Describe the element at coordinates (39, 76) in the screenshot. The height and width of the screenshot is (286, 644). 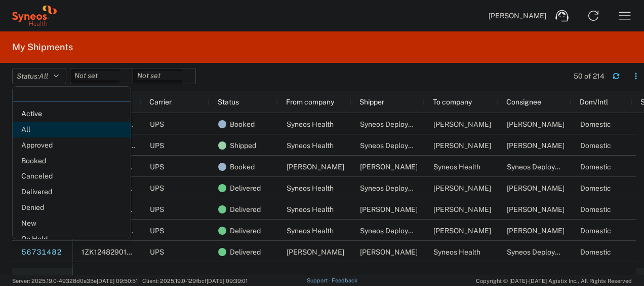
I see `button: Status:All` at that location.